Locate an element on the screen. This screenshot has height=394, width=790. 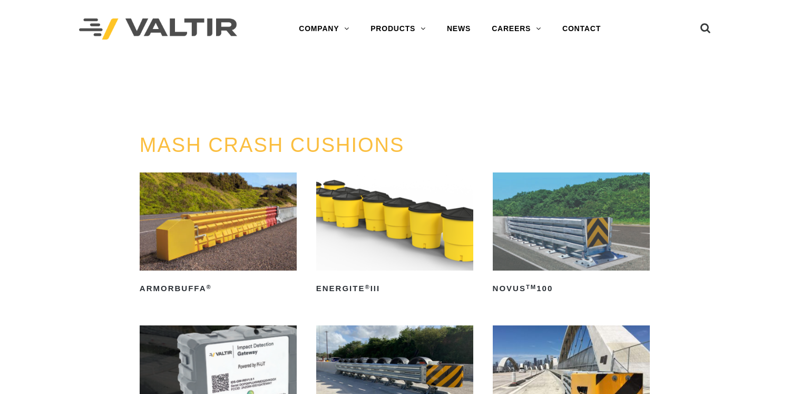
a: PRODUCTS is located at coordinates (398, 29).